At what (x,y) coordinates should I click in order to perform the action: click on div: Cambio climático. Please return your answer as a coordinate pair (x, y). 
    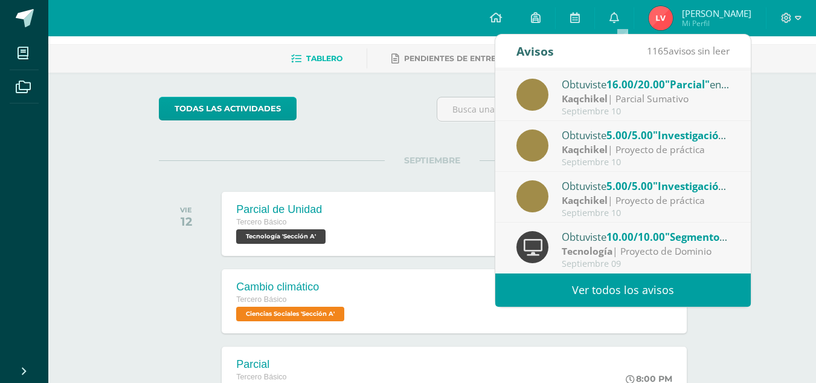
    Looking at the image, I should click on (292, 286).